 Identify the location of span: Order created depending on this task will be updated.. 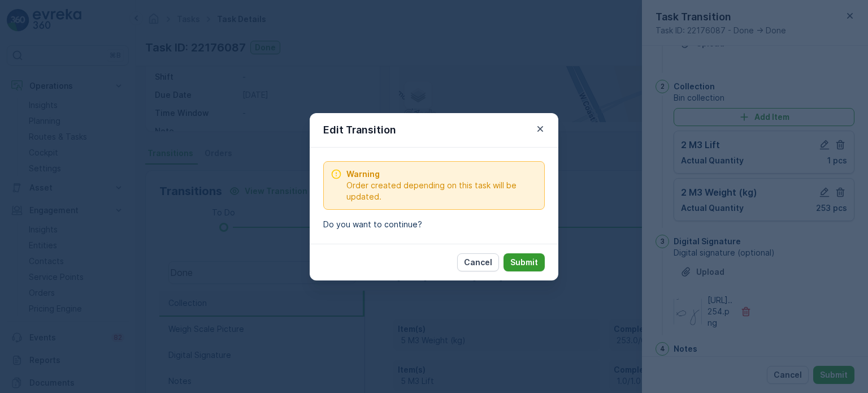
(442, 192).